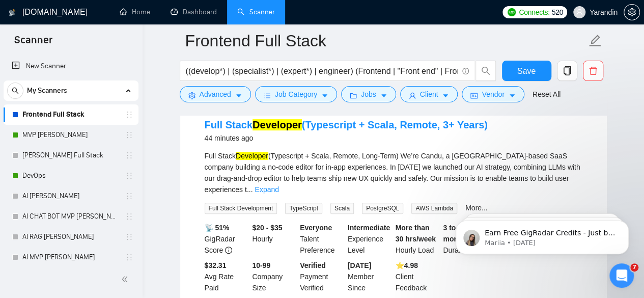 This screenshot has height=298, width=644. I want to click on button: copy, so click(568, 71).